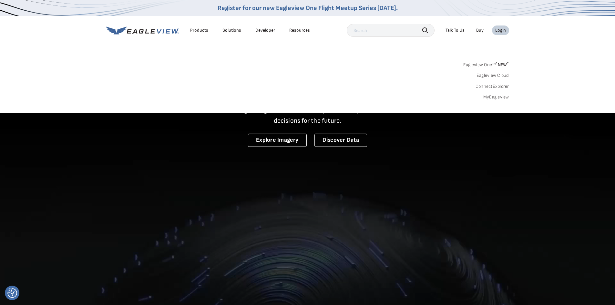 The image size is (615, 305). I want to click on div: Solutions, so click(232, 30).